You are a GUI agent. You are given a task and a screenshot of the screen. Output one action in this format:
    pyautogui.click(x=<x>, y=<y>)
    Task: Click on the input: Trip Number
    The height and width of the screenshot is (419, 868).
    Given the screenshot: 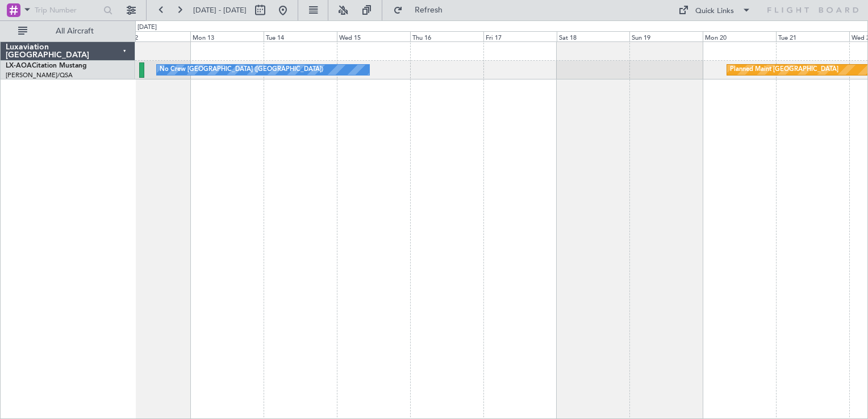 What is the action you would take?
    pyautogui.click(x=67, y=11)
    